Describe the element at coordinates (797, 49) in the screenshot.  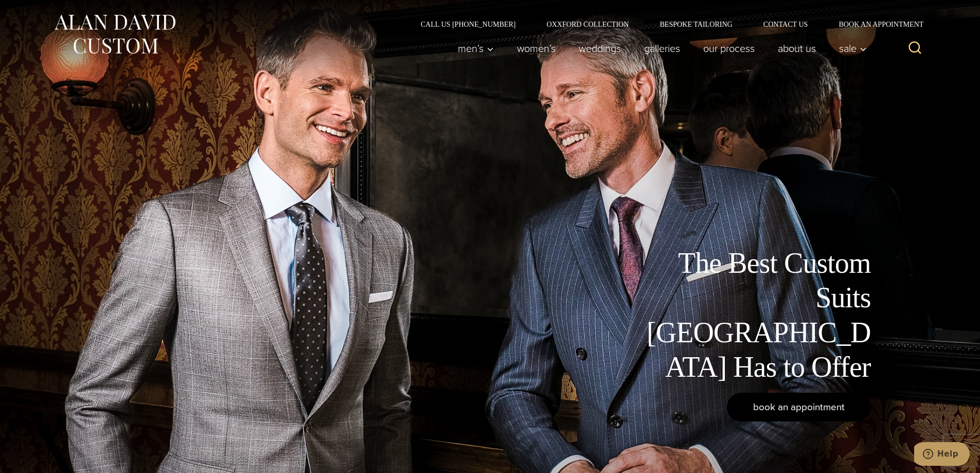
I see `a: About Us` at that location.